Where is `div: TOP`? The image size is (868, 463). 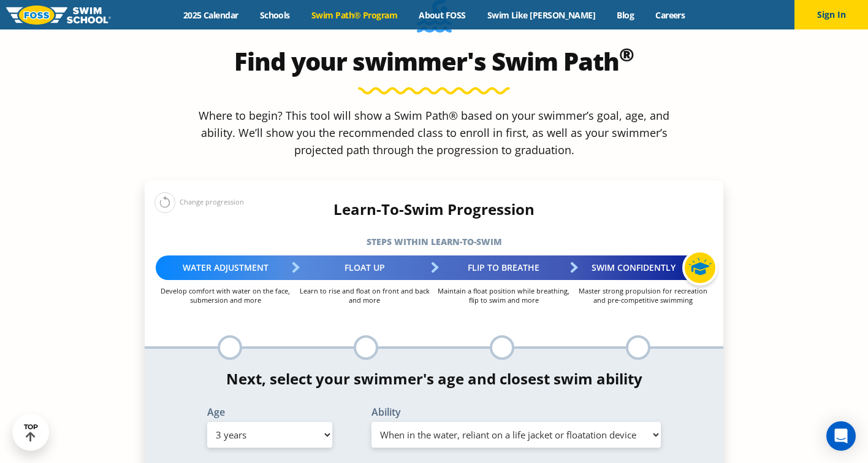 div: TOP is located at coordinates (31, 432).